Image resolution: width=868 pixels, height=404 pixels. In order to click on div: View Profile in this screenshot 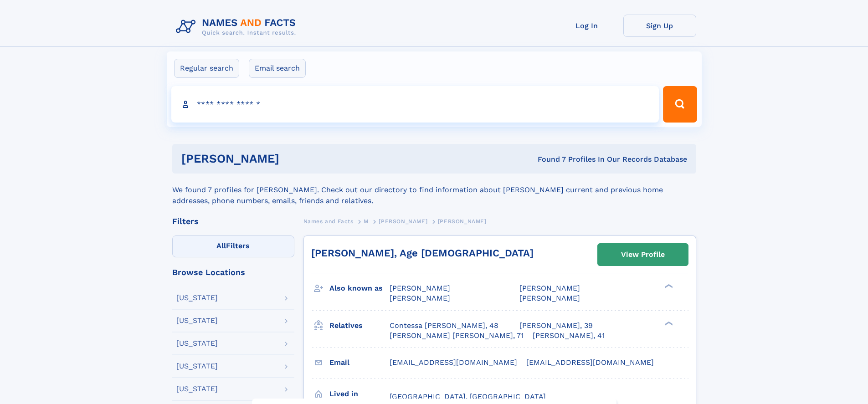, I will do `click(643, 254)`.